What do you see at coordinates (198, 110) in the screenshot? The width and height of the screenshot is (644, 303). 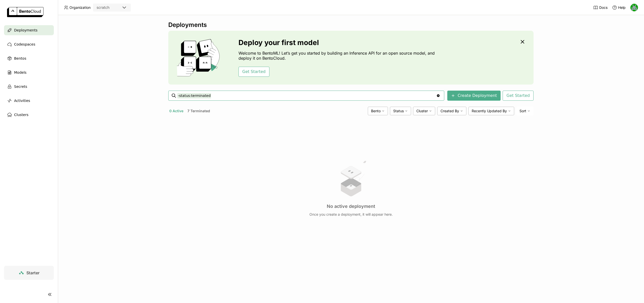 I see `button: 7 Terminated` at bounding box center [198, 110].